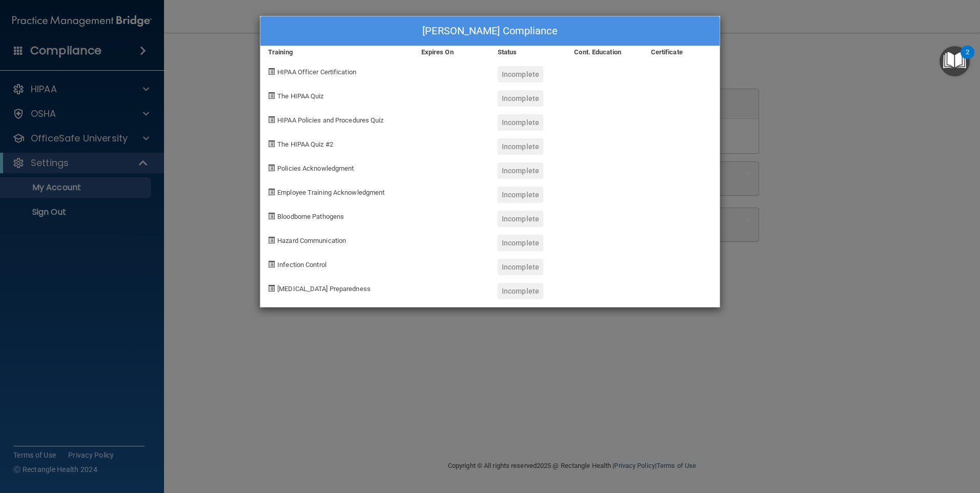 The height and width of the screenshot is (493, 980). What do you see at coordinates (315, 168) in the screenshot?
I see `span: Policies Acknowledgment` at bounding box center [315, 168].